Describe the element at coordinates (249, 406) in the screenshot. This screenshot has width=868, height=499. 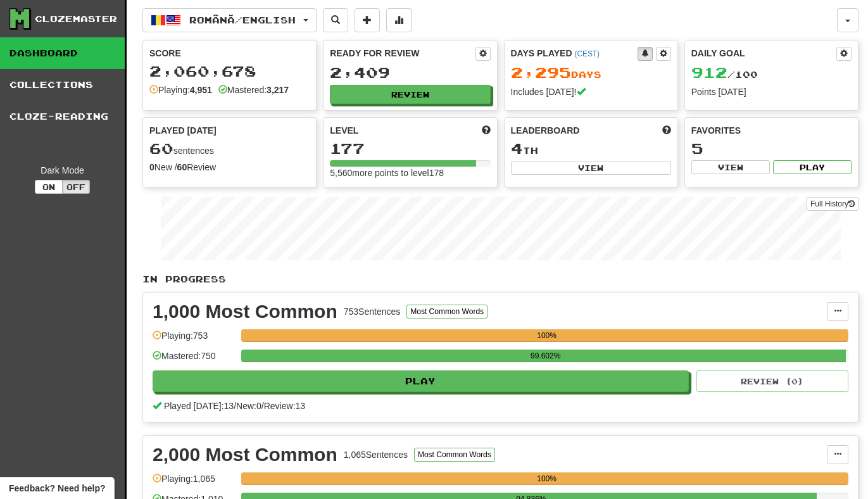
I see `span: New: 0` at that location.